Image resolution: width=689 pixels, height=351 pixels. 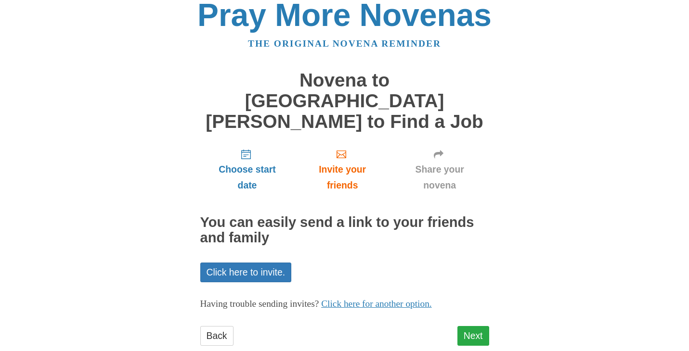 What do you see at coordinates (473, 336) in the screenshot?
I see `a: Next` at bounding box center [473, 336].